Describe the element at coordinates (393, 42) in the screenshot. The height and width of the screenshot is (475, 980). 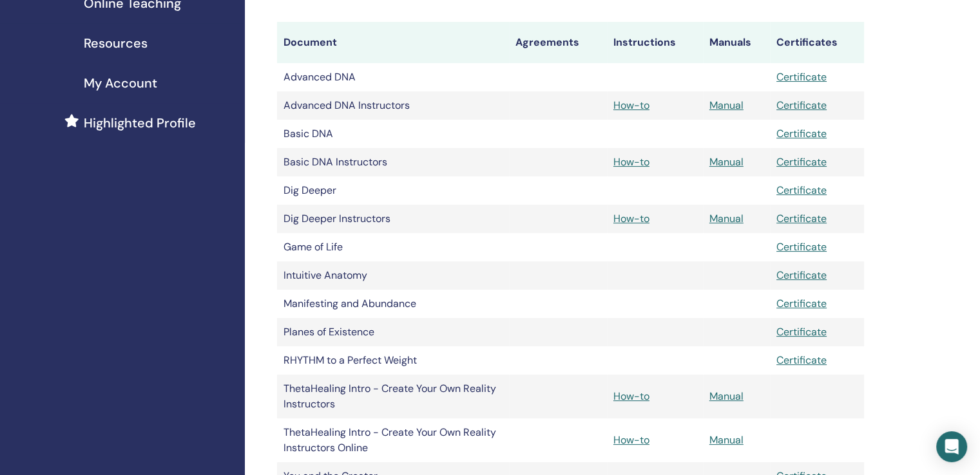
I see `th: Document` at that location.